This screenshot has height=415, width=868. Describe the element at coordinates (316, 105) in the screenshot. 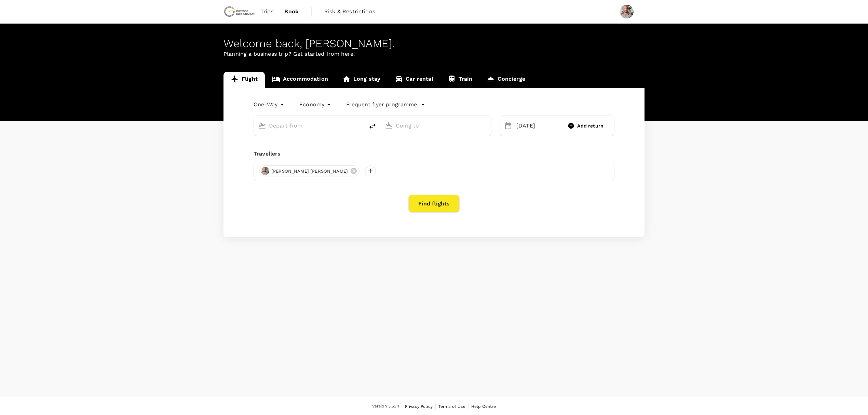

I see `div: Economy` at that location.